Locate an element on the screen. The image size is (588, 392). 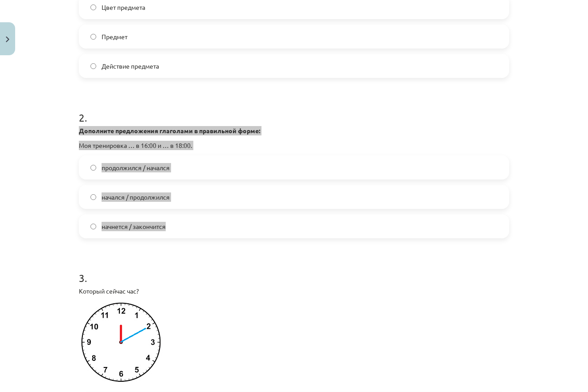
p: Который сейчас час? is located at coordinates (294, 291).